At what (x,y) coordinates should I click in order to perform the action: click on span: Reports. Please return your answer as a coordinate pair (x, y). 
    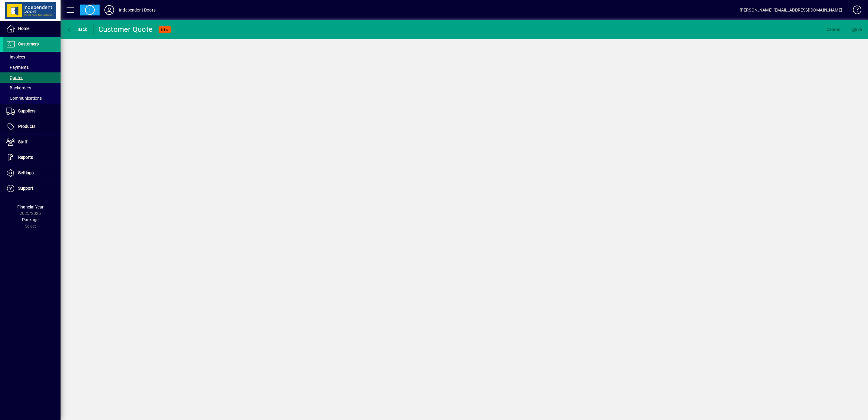
    Looking at the image, I should click on (25, 157).